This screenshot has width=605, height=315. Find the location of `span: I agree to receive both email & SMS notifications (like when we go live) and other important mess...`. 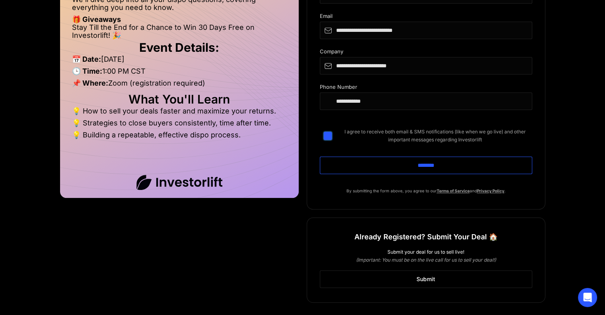

span: I agree to receive both email & SMS notifications (like when we go live) and other important mess... is located at coordinates (435, 136).